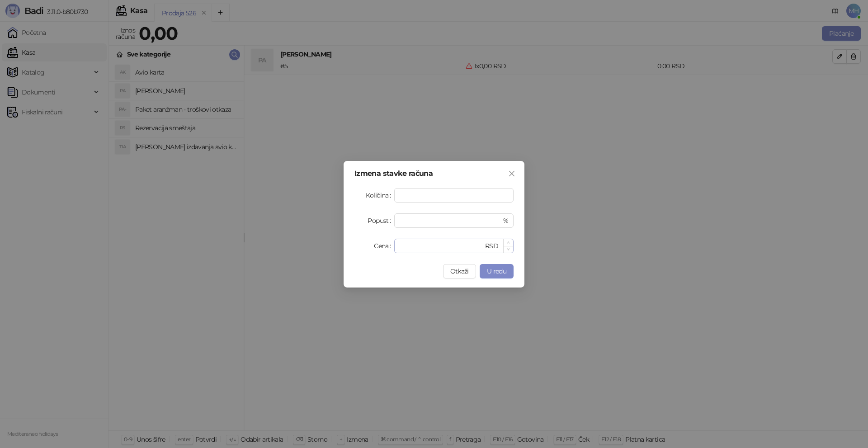 Image resolution: width=868 pixels, height=448 pixels. Describe the element at coordinates (508, 242) in the screenshot. I see `span: Increase Value` at that location.